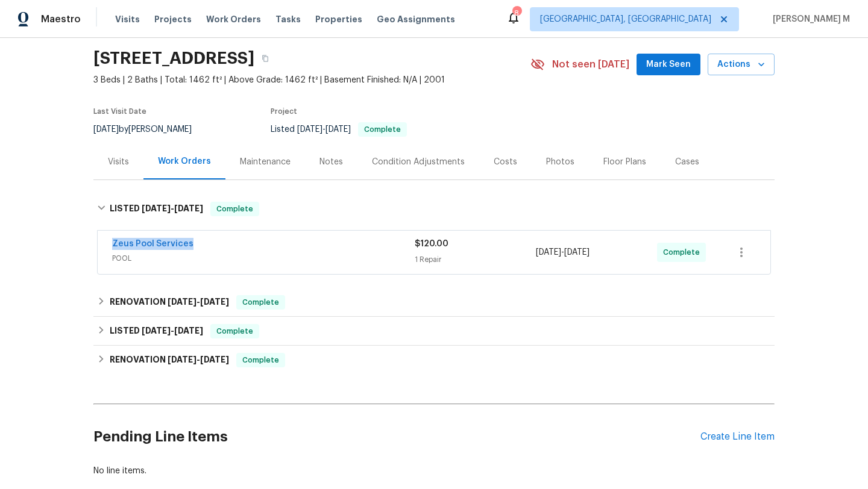 The height and width of the screenshot is (489, 868). Describe the element at coordinates (737, 437) in the screenshot. I see `div: Create Line Item` at that location.